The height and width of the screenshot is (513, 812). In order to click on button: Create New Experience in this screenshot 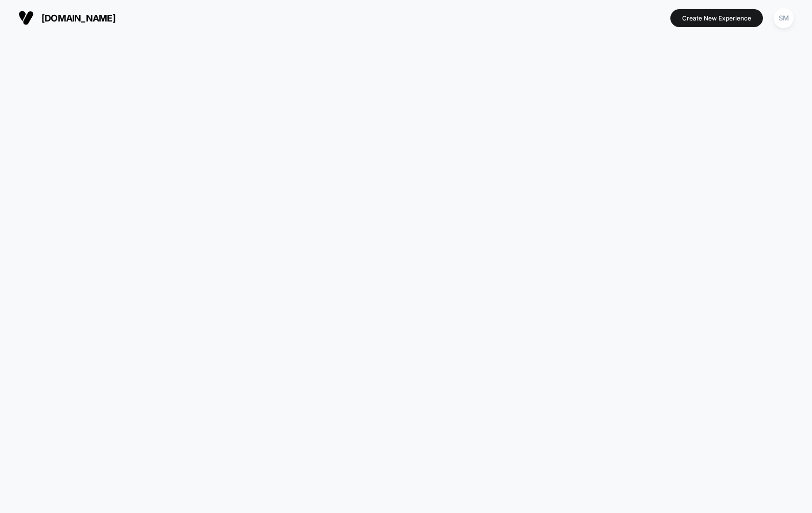, I will do `click(717, 18)`.